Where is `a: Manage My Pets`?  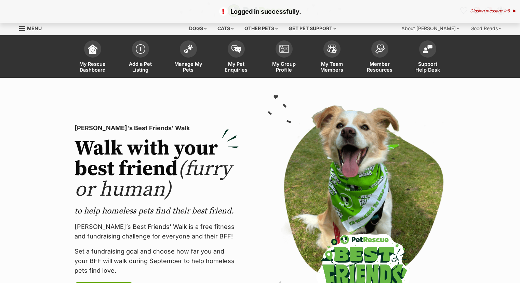
a: Manage My Pets is located at coordinates (189, 57).